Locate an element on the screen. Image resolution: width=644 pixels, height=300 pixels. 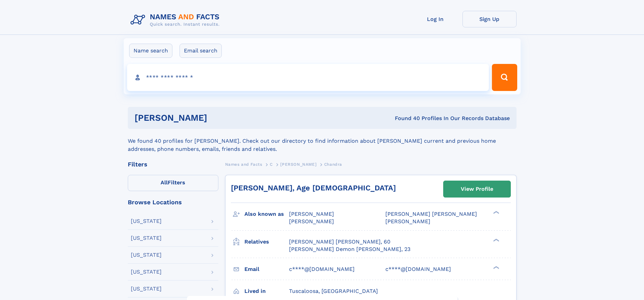
label: Email search is located at coordinates (200, 51).